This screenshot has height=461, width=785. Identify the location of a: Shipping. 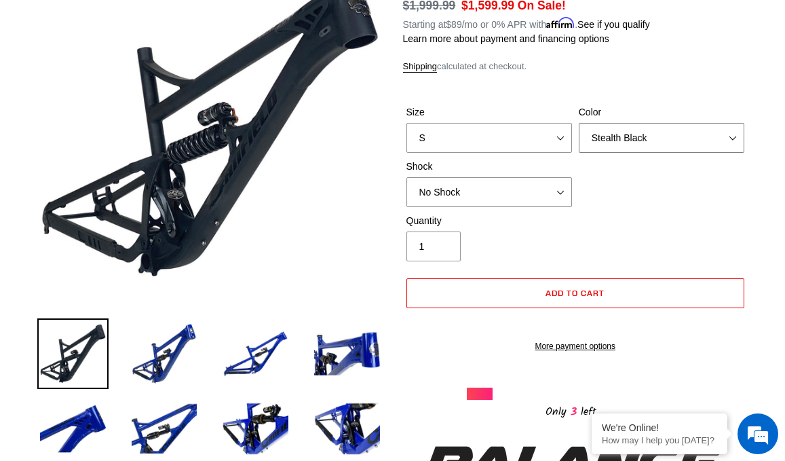
(420, 67).